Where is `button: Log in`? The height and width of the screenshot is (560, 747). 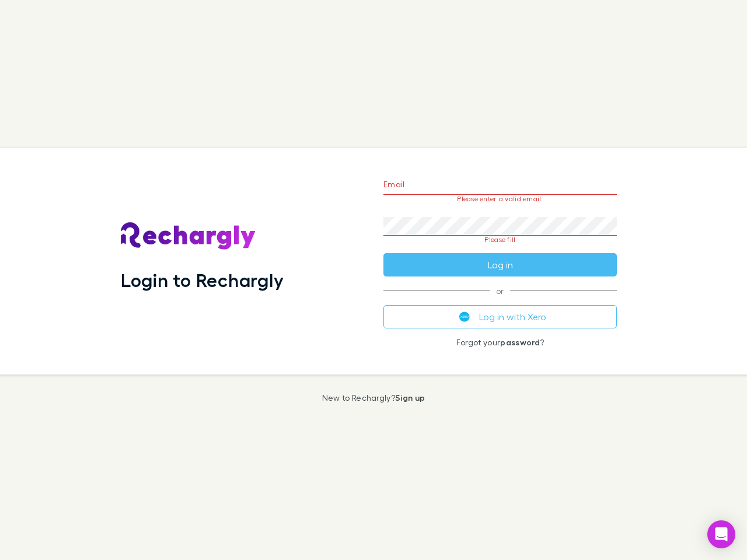
button: Log in is located at coordinates (500, 265).